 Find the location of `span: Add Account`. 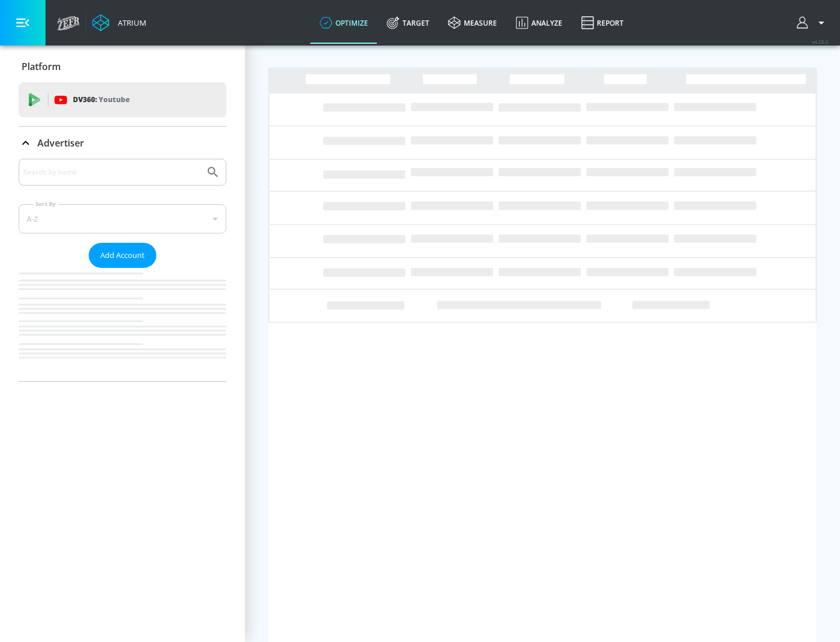

span: Add Account is located at coordinates (123, 255).